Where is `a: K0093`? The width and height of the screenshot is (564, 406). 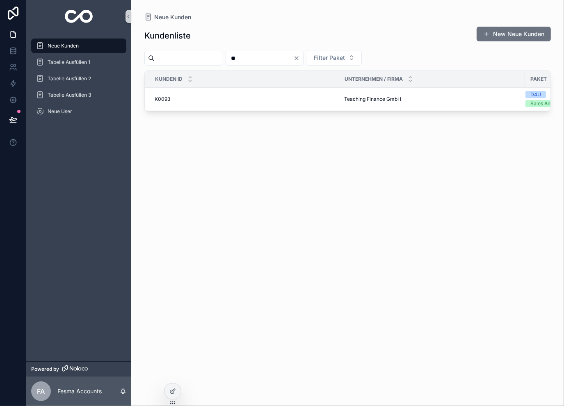 a: K0093 is located at coordinates (244, 99).